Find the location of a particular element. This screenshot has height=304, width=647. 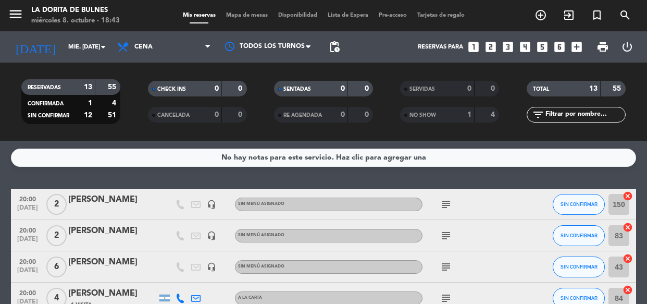

i: arrow_drop_down is located at coordinates (103, 47).